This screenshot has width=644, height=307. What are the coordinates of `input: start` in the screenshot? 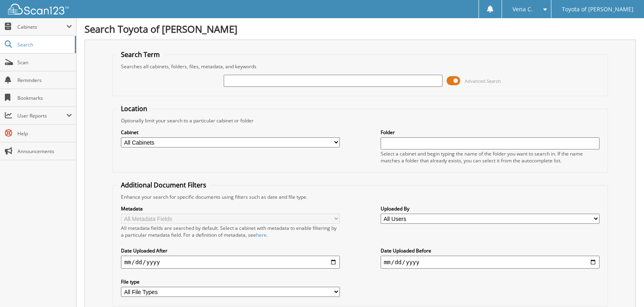 It's located at (230, 262).